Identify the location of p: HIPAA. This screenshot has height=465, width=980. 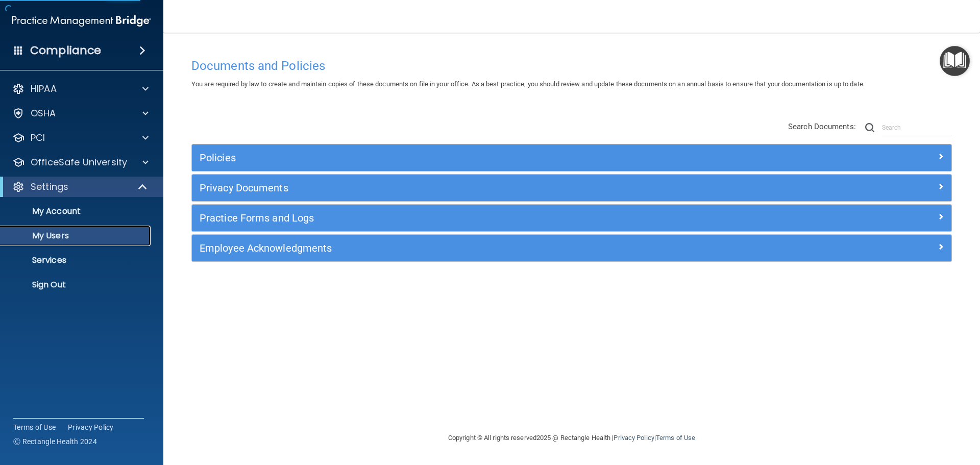
(43, 89).